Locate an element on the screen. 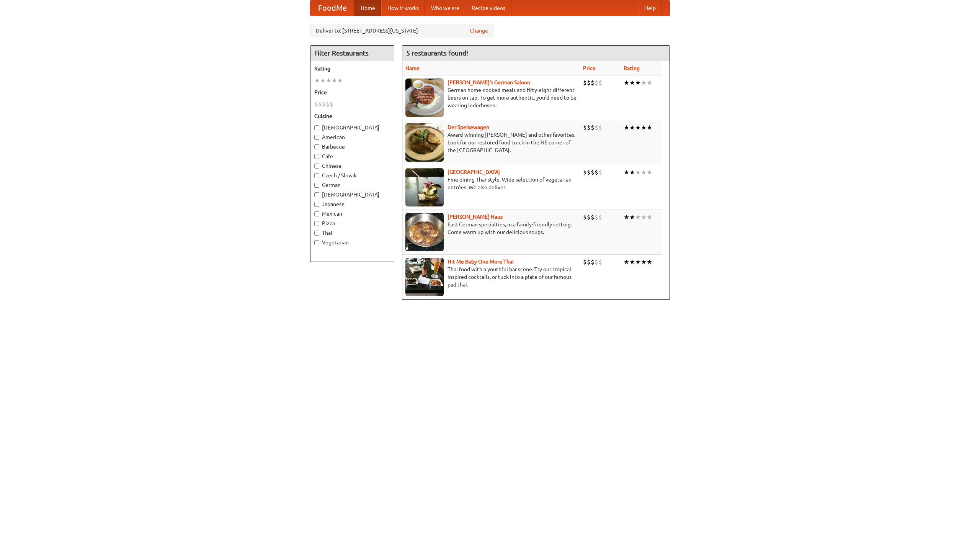 This screenshot has width=980, height=542. a: Name is located at coordinates (412, 68).